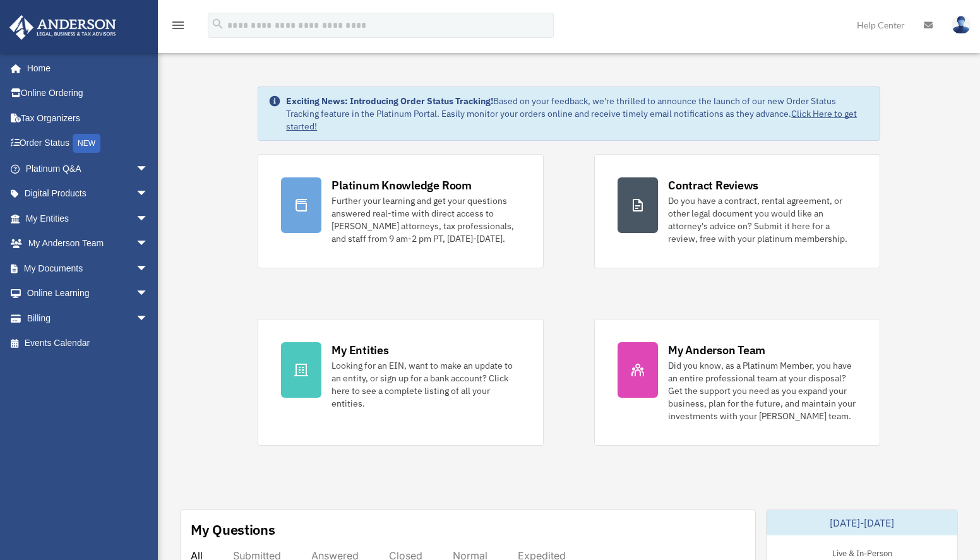 This screenshot has height=560, width=980. Describe the element at coordinates (762, 220) in the screenshot. I see `div: Do you have a contract, rental agreement, or other legal document you would like an attorney's ad...` at that location.